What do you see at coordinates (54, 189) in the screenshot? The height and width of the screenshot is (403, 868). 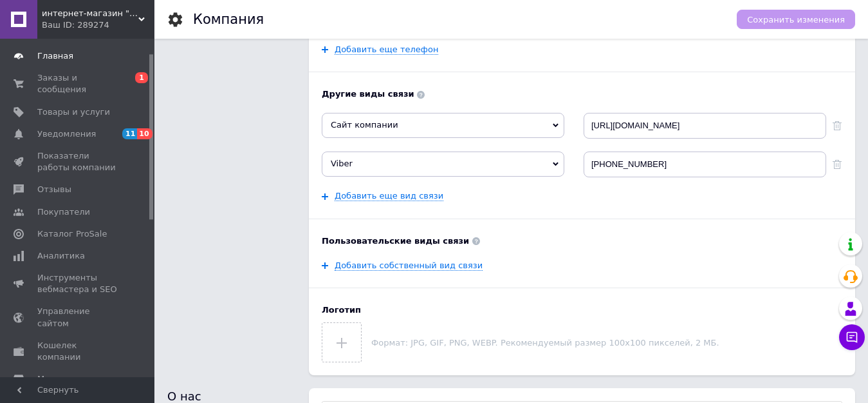 I see `span: Отзывы` at bounding box center [54, 189].